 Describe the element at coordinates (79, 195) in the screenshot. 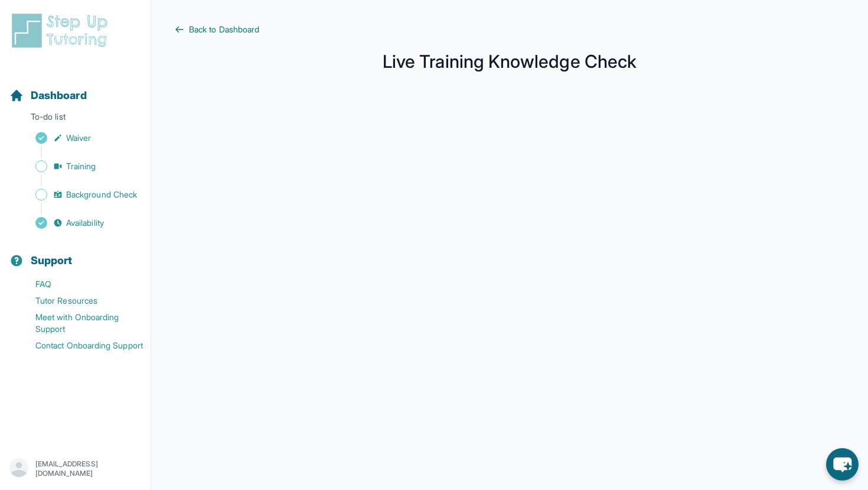

I see `a: Background Check` at that location.